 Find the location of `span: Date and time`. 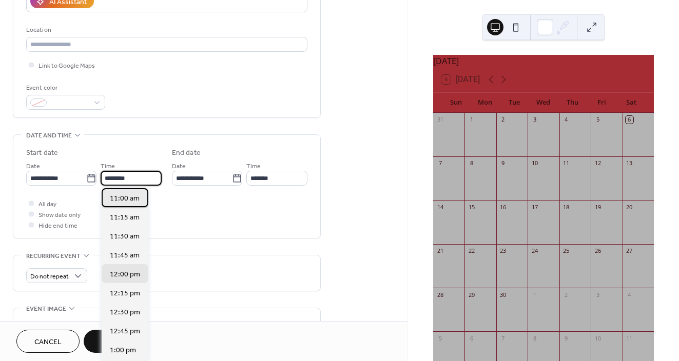

span: Date and time is located at coordinates (49, 135).